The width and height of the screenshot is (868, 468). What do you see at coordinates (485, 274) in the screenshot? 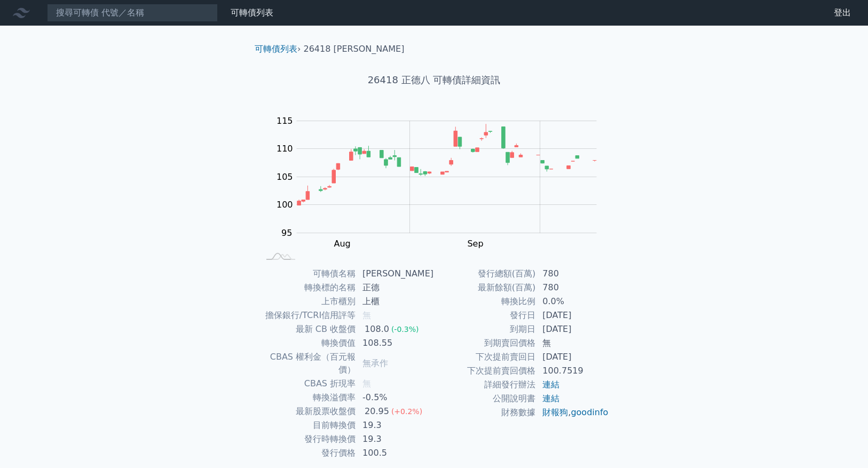
I see `td: 發行總額(百萬)` at bounding box center [485, 274].